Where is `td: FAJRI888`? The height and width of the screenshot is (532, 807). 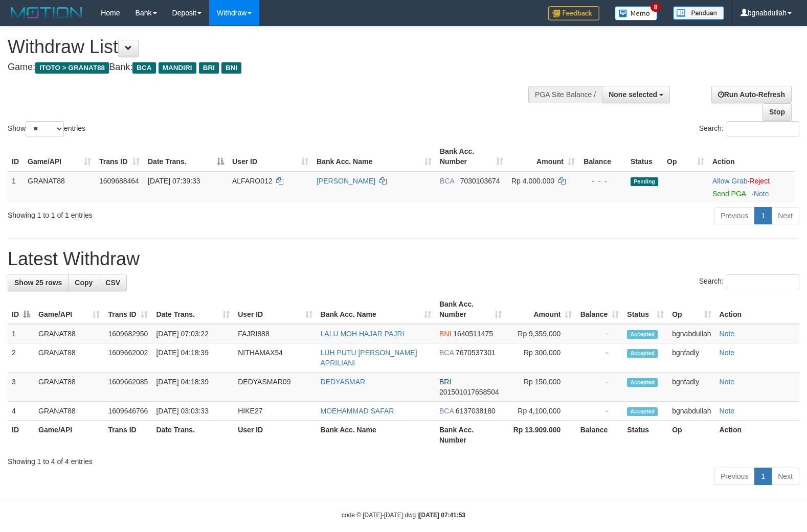 td: FAJRI888 is located at coordinates (275, 333).